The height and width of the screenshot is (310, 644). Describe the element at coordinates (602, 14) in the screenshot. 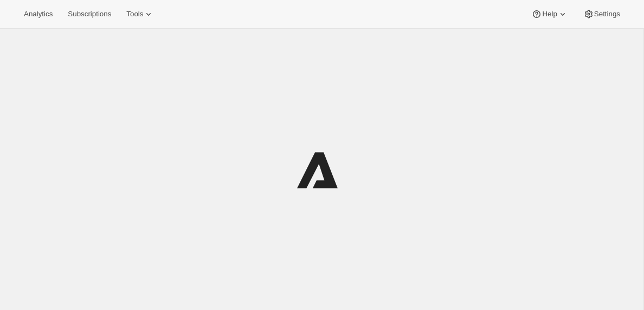

I see `button: Settings` at that location.